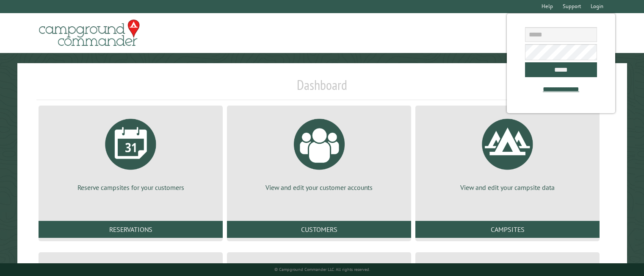 Image resolution: width=644 pixels, height=276 pixels. Describe the element at coordinates (130, 230) in the screenshot. I see `a: Reservations` at that location.